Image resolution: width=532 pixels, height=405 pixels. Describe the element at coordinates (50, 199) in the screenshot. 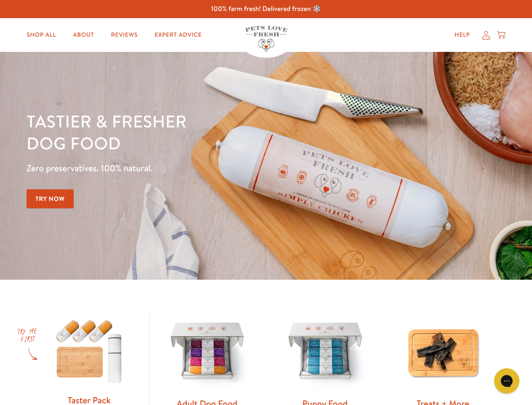

I see `a: Try Now` at that location.